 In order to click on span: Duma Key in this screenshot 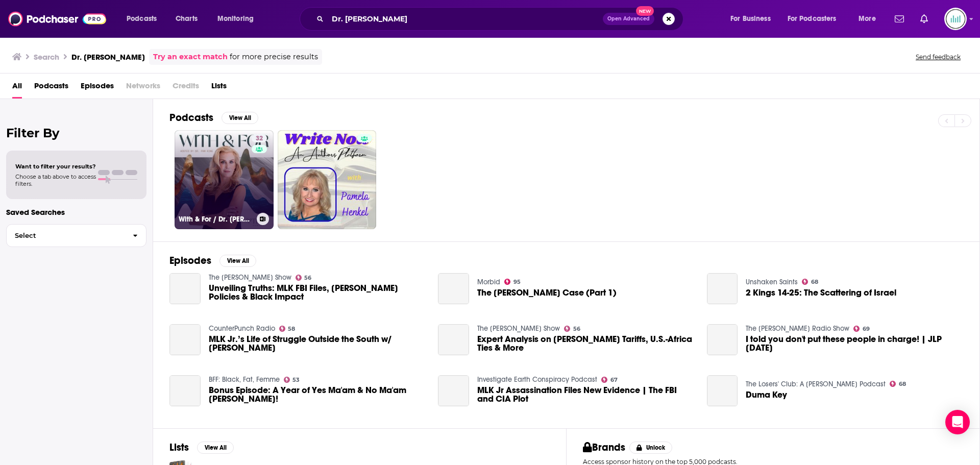, I will do `click(766, 394)`.